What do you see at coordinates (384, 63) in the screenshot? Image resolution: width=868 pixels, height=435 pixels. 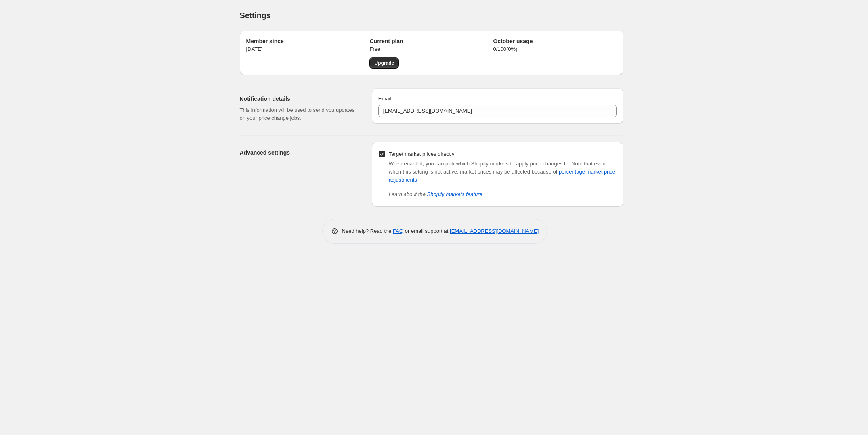 I see `a: Upgrade` at bounding box center [384, 63].